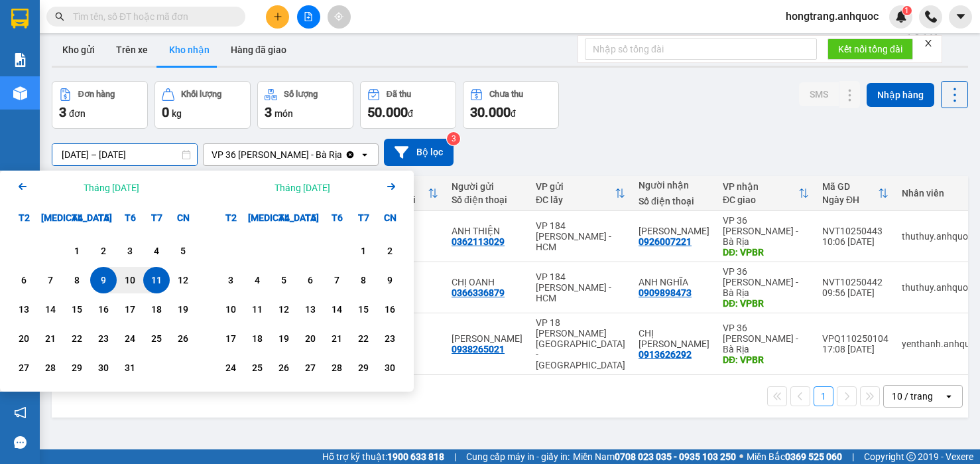  What do you see at coordinates (478, 349) in the screenshot?
I see `div: 0938265021` at bounding box center [478, 349].